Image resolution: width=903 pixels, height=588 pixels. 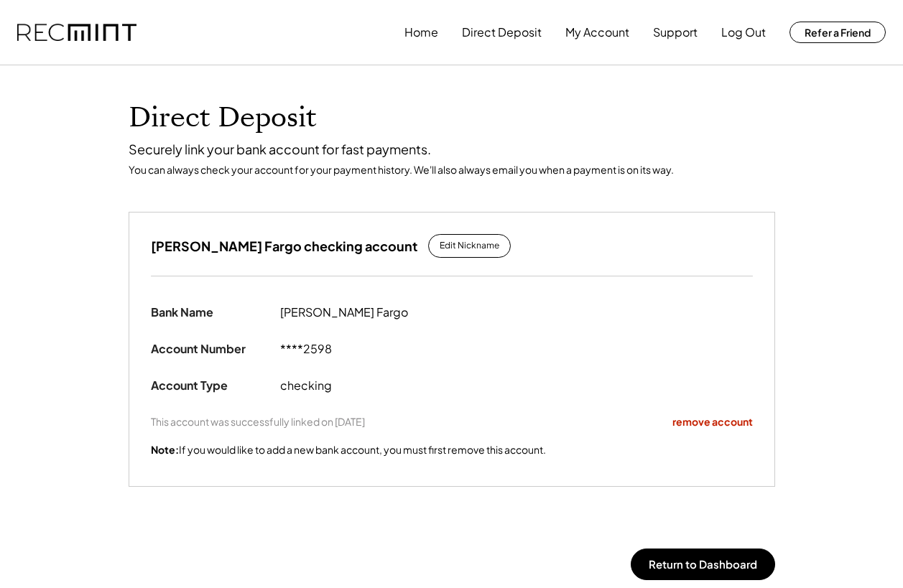 I want to click on div: Edit Nickname, so click(x=469, y=246).